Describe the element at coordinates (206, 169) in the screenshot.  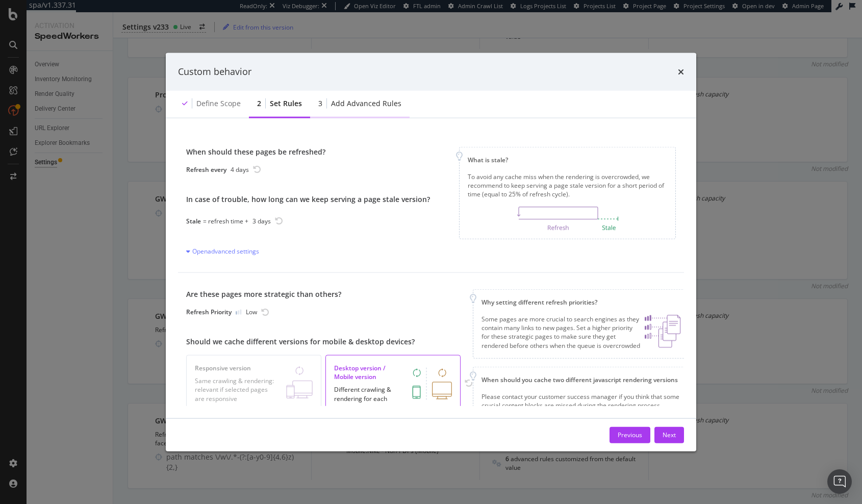
I see `div: Refresh every` at that location.